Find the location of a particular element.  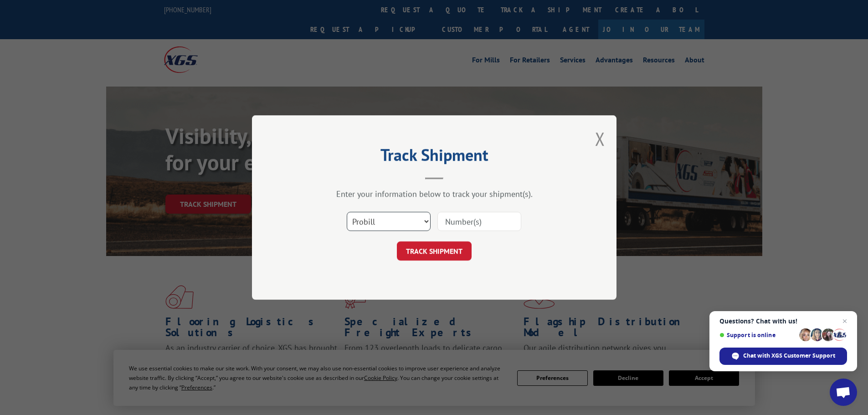

span: Questions? Chat with us! is located at coordinates (784, 321).